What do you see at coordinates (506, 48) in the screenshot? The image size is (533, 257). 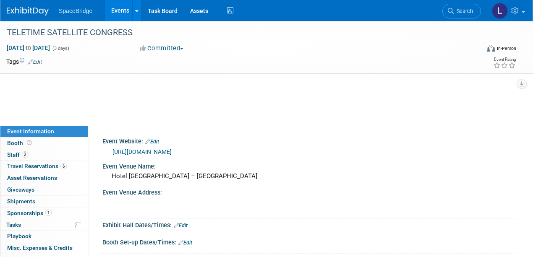 I see `div: In-Person` at bounding box center [506, 48].